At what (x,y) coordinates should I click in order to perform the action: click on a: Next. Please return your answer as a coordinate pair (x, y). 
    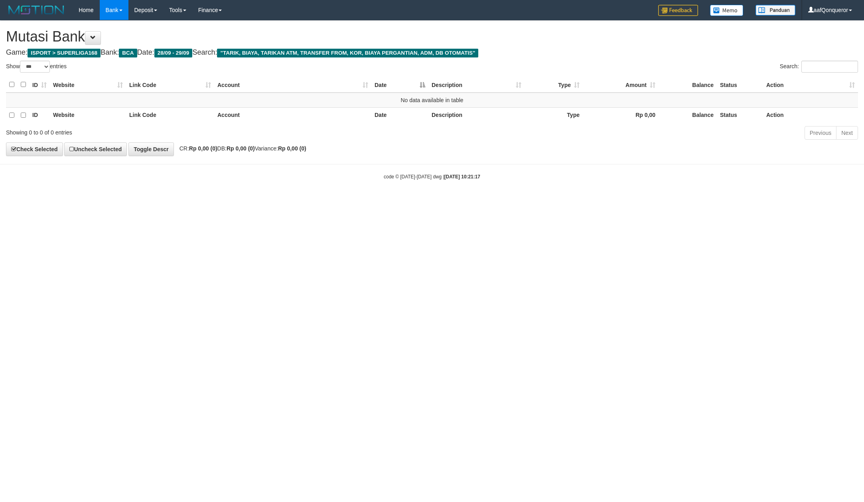
    Looking at the image, I should click on (847, 133).